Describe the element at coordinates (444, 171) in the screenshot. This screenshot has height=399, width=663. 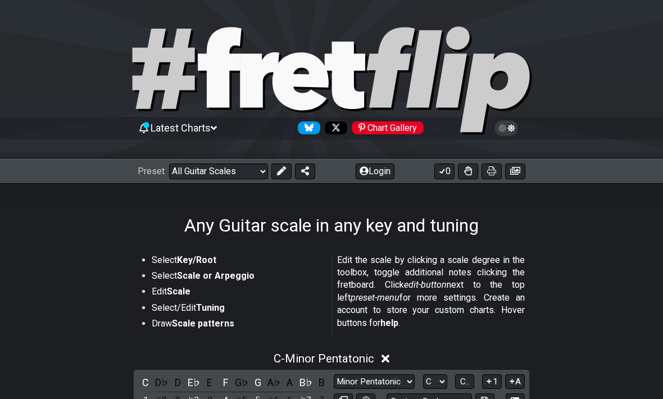
I see `button: 0` at that location.